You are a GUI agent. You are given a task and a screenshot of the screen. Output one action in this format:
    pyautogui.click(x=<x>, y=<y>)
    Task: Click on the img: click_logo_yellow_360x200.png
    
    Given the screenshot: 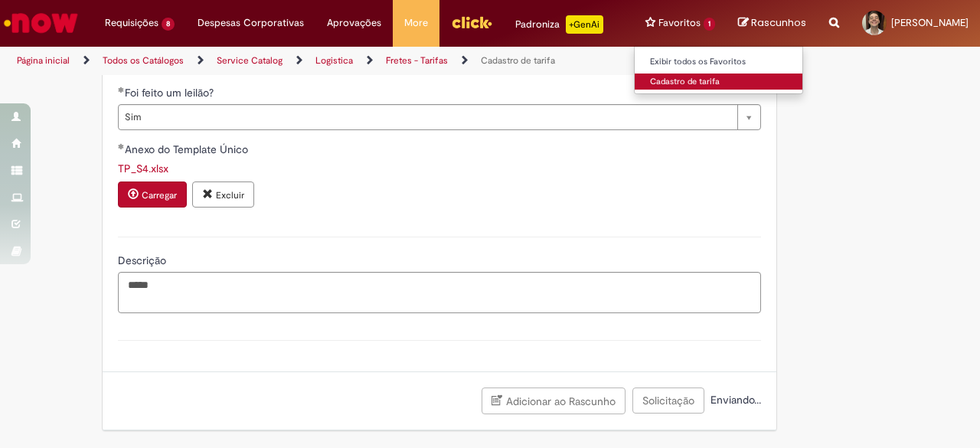 What is the action you would take?
    pyautogui.click(x=472, y=22)
    